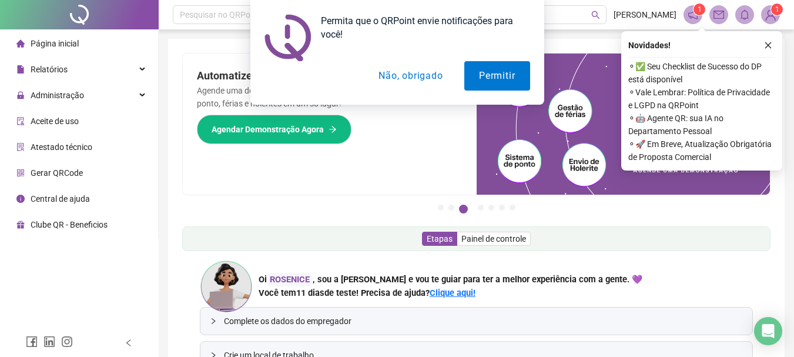 The image size is (794, 357). Describe the element at coordinates (21, 225) in the screenshot. I see `span: gift` at that location.